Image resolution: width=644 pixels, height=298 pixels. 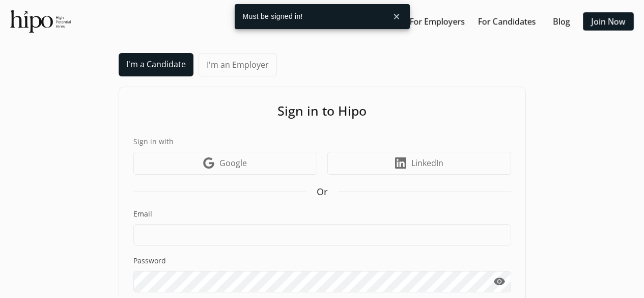 What do you see at coordinates (427, 163) in the screenshot?
I see `span: LinkedIn` at bounding box center [427, 163].